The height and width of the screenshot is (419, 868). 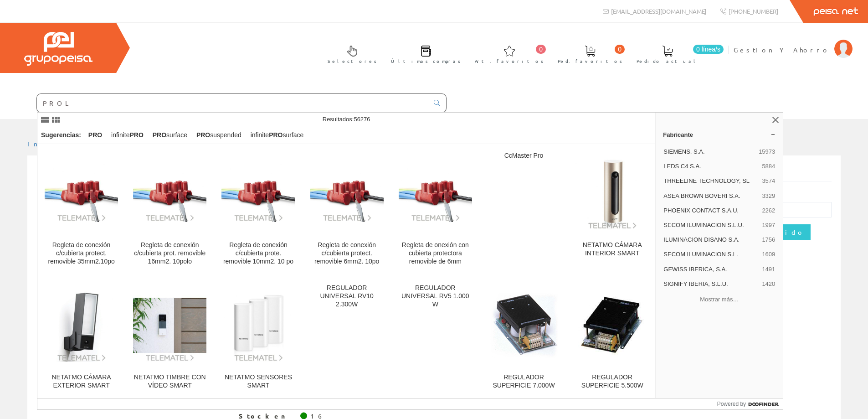 What do you see at coordinates (81, 210) in the screenshot?
I see `a: Regleta de conexión c/cubierta protect. removible 35mm2.10po Regleta de conexión c/cubierta prote...` at bounding box center [81, 210].